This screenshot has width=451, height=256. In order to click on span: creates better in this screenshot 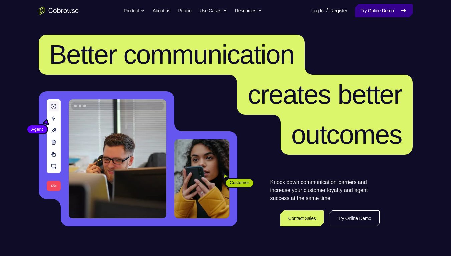, I will do `click(324, 94)`.